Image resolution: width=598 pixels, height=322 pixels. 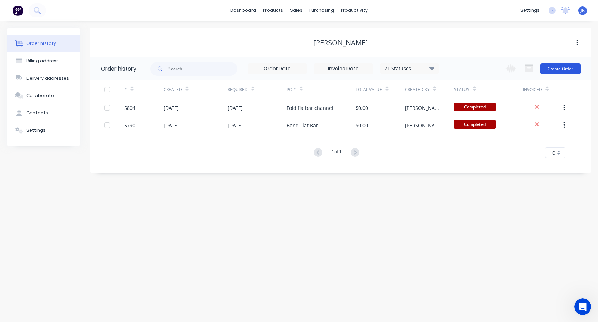 I want to click on input: Invoice Date, so click(x=344, y=69).